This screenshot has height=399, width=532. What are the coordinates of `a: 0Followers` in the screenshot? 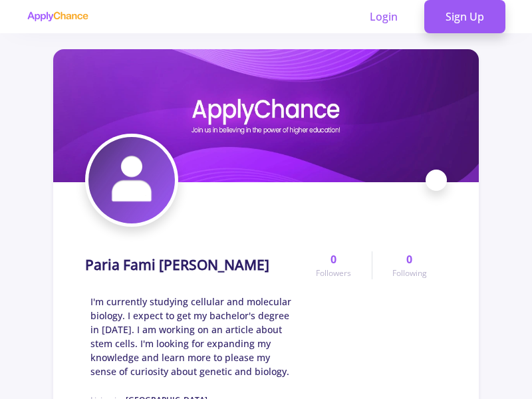 It's located at (333, 266).